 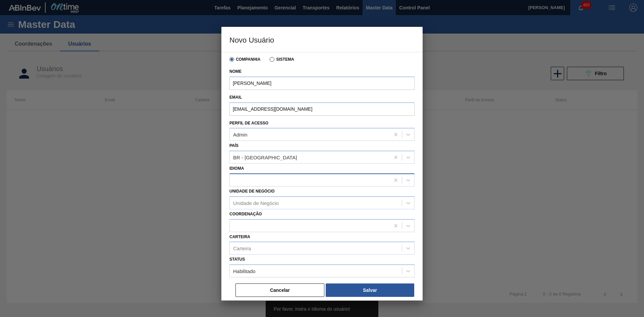 I want to click on label: Nome, so click(x=322, y=71).